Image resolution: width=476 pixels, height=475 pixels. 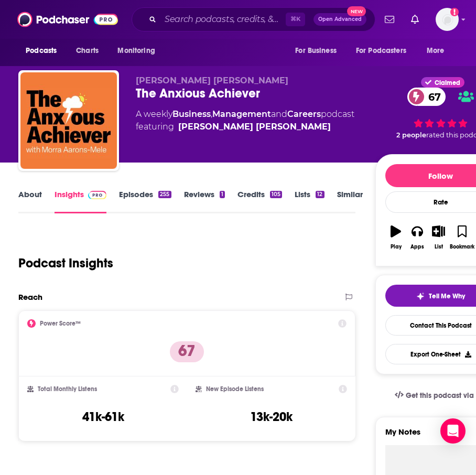 I want to click on button: Apps, so click(x=416, y=237).